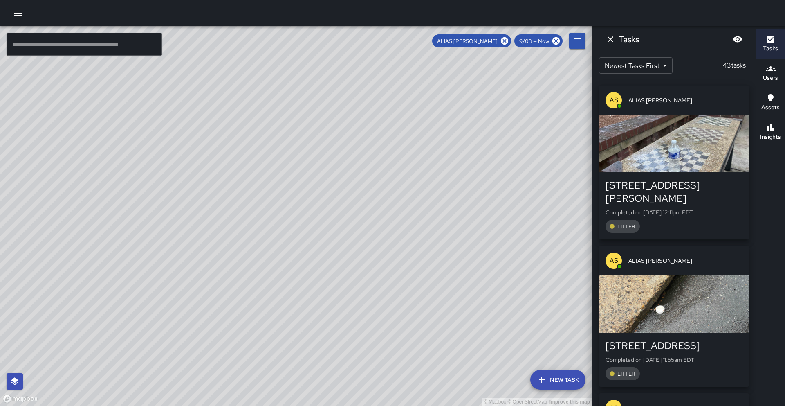 The height and width of the screenshot is (406, 785). I want to click on div: 9/03 — Now, so click(539, 41).